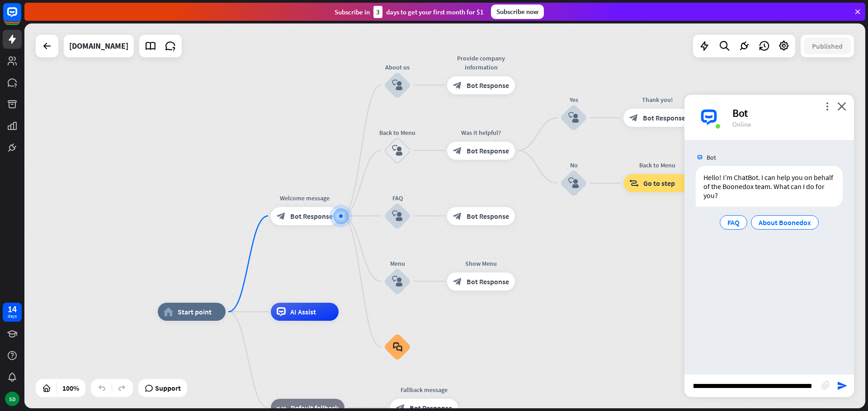 This screenshot has height=411, width=868. What do you see at coordinates (826, 106) in the screenshot?
I see `i: more_vert` at bounding box center [826, 106].